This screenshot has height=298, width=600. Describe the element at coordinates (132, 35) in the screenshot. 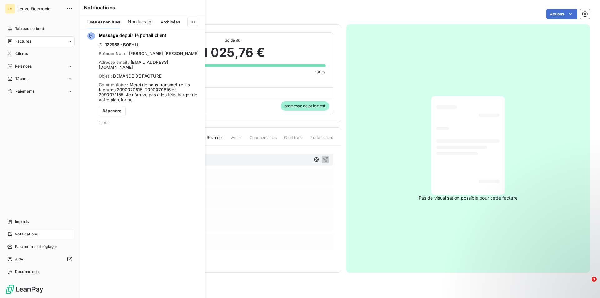

I see `span: depuis le portail client` at that location.